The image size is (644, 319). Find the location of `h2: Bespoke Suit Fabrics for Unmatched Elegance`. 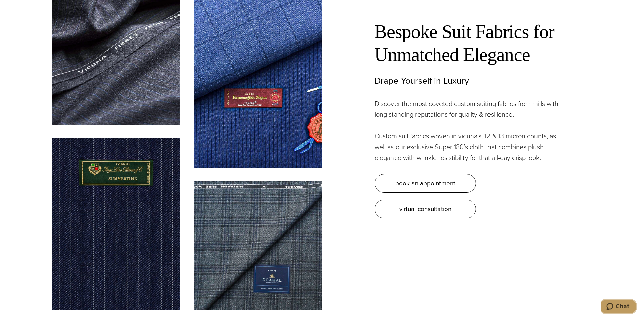

h2: Bespoke Suit Fabrics for Unmatched Elegance is located at coordinates (469, 43).